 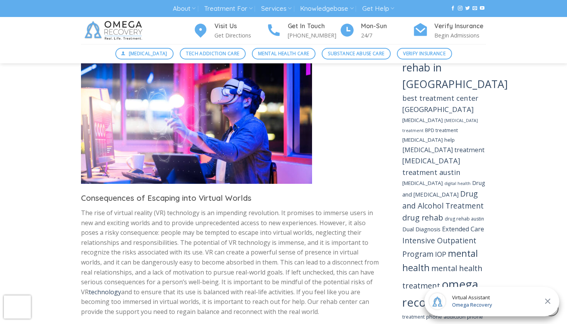 I want to click on a: Mental Health Care, so click(x=284, y=54).